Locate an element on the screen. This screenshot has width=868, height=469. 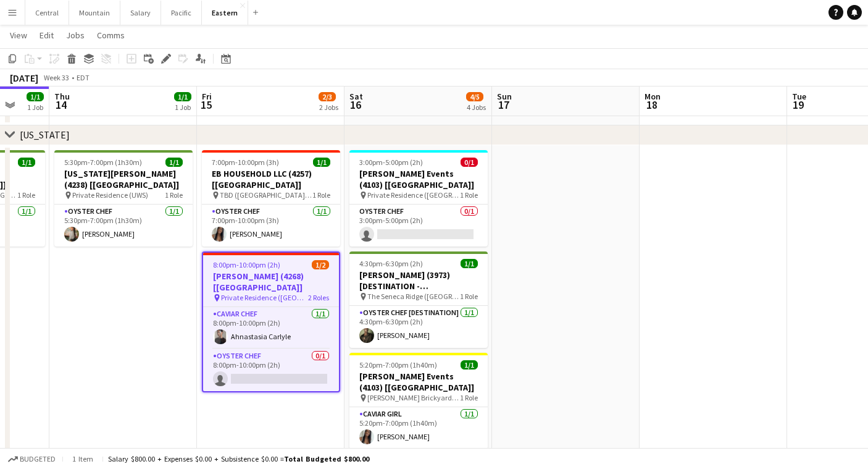
span: 7:00pm-10:00pm (3h) is located at coordinates (245, 162).